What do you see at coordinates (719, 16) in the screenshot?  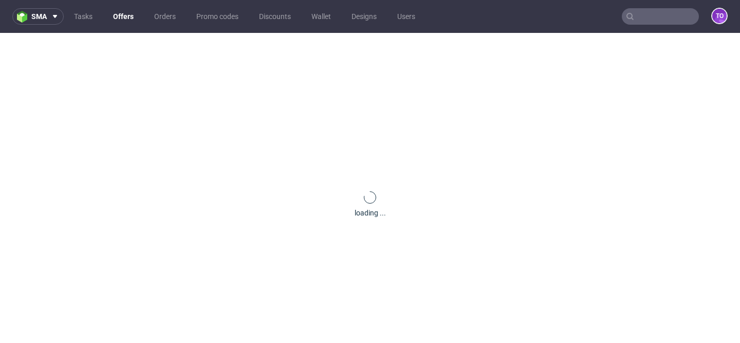 I see `figcaption: to` at bounding box center [719, 16].